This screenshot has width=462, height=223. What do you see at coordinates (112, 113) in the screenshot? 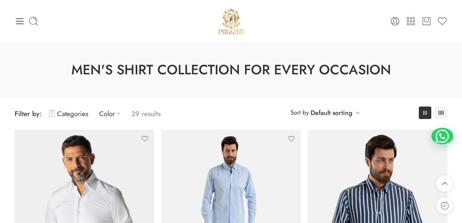
I see `a: Color` at bounding box center [112, 113].